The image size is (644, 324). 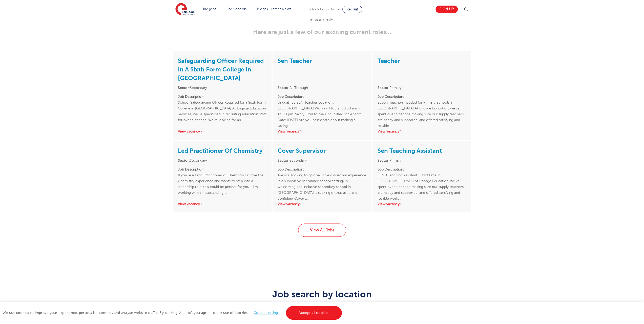 I want to click on a: For Schools, so click(x=236, y=9).